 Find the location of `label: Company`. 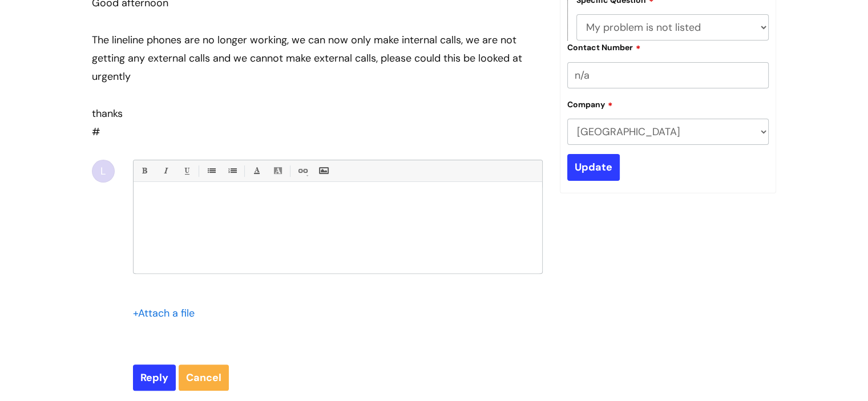

label: Company is located at coordinates (590, 104).